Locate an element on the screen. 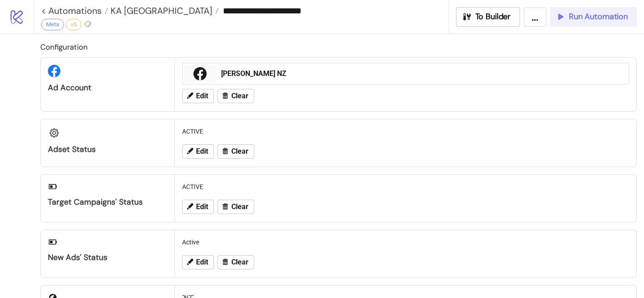  div: Adset Status is located at coordinates (108, 149).